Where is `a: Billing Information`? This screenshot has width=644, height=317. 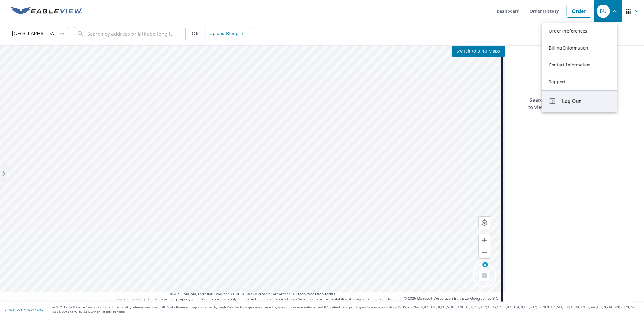
a: Billing Information is located at coordinates (579, 48).